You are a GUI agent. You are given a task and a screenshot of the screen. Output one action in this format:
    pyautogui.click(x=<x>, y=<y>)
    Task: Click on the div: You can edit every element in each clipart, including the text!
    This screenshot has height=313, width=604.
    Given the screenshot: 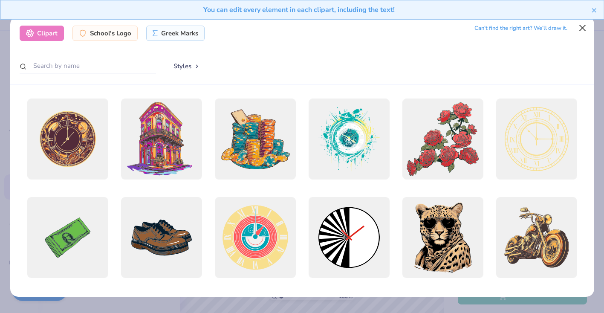 What is the action you would take?
    pyautogui.click(x=299, y=10)
    